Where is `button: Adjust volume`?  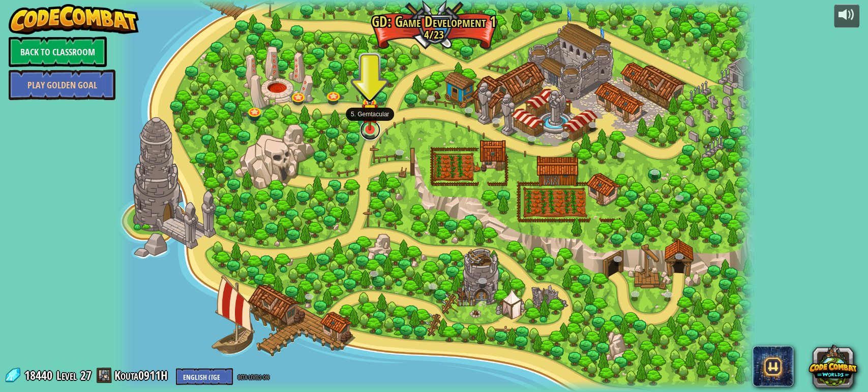
button: Adjust volume is located at coordinates (846, 16).